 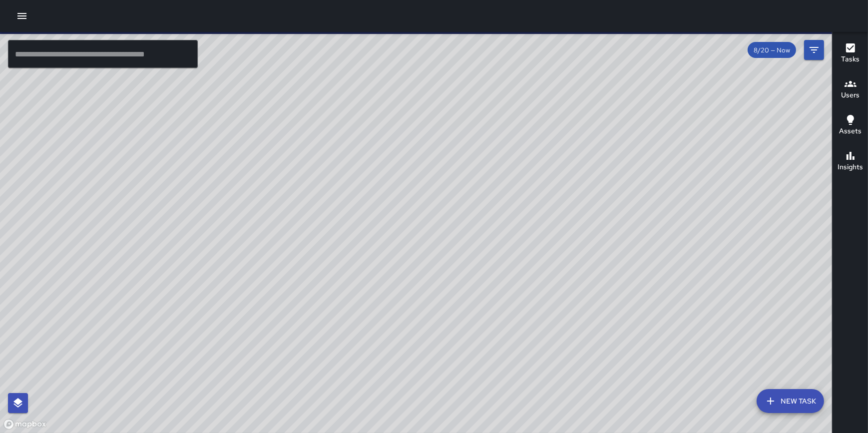 What do you see at coordinates (850, 95) in the screenshot?
I see `h6: Users` at bounding box center [850, 95].